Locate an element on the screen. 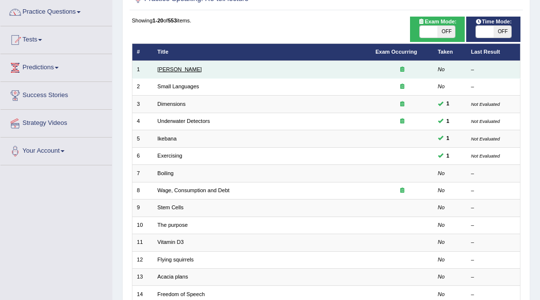  a: The purpose is located at coordinates (172, 225).